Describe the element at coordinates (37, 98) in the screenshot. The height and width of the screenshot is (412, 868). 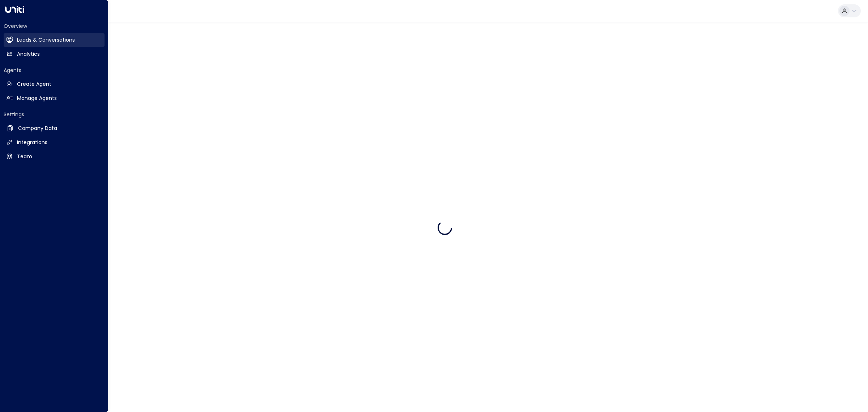
I see `h2: Manage Agents` at that location.